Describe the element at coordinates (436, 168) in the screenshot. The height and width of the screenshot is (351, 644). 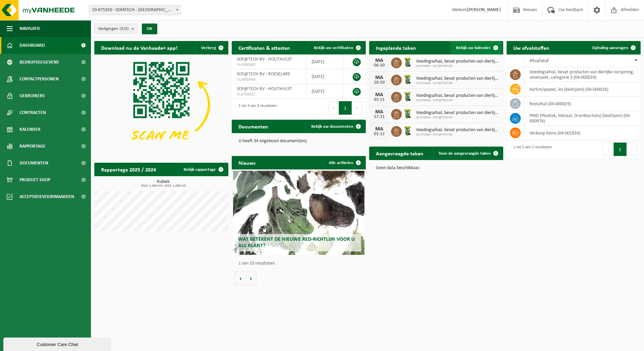
I see `p: Geen data beschikbaar.` at that location.